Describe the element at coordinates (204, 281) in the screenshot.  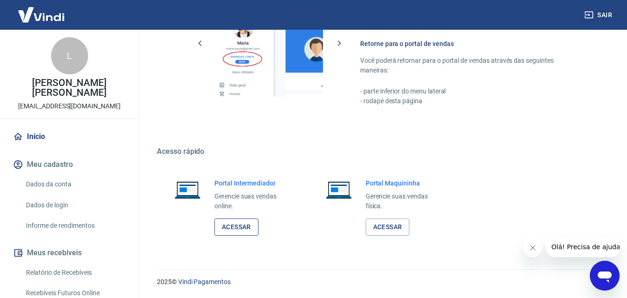
I see `a: Vindi Pagamentos` at that location.